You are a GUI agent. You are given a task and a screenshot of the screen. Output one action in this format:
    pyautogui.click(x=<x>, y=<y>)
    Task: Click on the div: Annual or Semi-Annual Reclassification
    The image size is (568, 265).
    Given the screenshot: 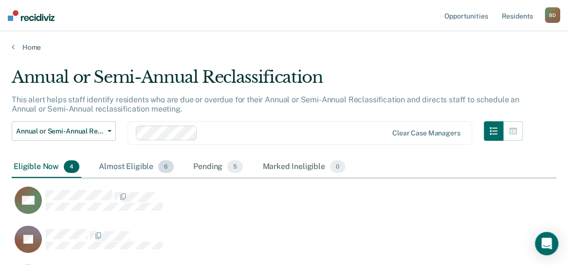 What is the action you would take?
    pyautogui.click(x=267, y=81)
    